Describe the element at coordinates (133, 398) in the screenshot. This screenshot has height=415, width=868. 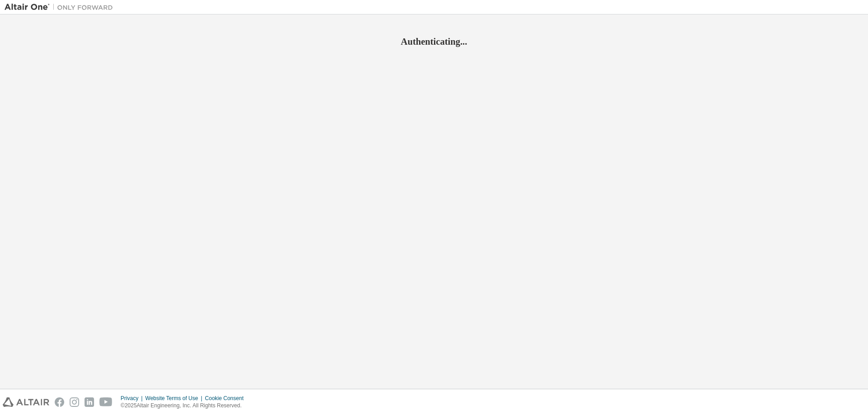
I see `div: Privacy` at that location.